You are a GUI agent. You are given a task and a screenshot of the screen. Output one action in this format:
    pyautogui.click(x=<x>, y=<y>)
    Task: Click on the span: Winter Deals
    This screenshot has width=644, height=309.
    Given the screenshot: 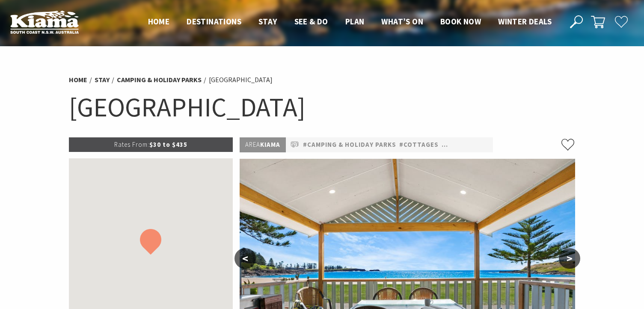 What is the action you would take?
    pyautogui.click(x=525, y=21)
    